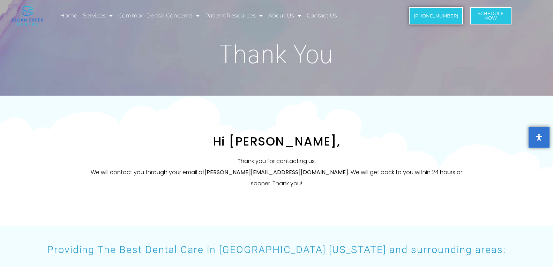 This screenshot has width=553, height=267. What do you see at coordinates (98, 16) in the screenshot?
I see `a: Services` at bounding box center [98, 16].